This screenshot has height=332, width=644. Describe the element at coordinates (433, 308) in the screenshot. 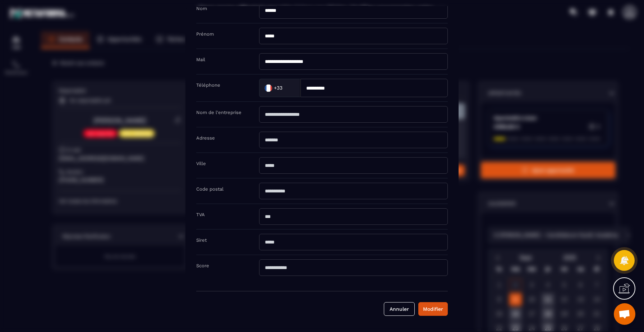

I see `button: Modifier` at that location.